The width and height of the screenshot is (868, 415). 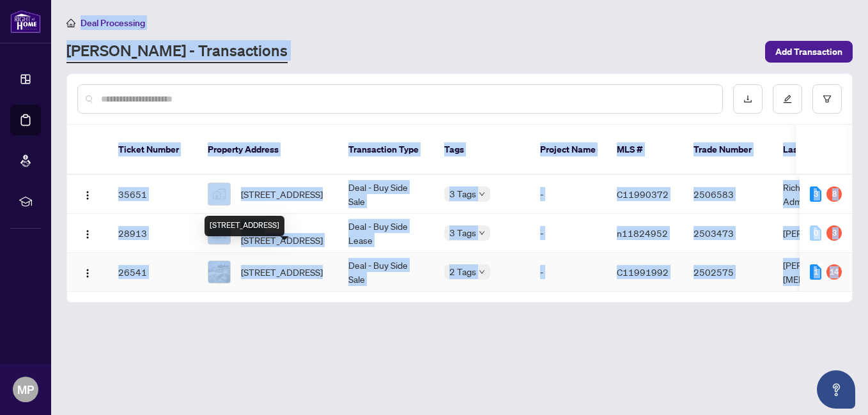 I want to click on td: Deal - Buy Side Lease, so click(x=386, y=233).